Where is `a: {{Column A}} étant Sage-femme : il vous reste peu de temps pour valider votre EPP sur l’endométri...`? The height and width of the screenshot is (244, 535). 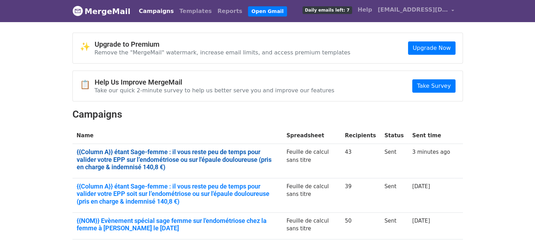 a: {{Column A}} étant Sage-femme : il vous reste peu de temps pour valider votre EPP sur l’endométri... is located at coordinates (177, 160).